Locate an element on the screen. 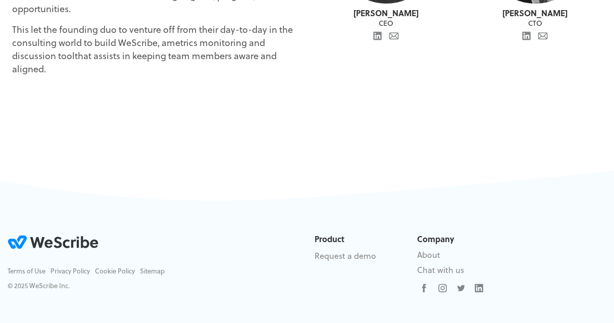  a: Chat with us is located at coordinates (441, 269).